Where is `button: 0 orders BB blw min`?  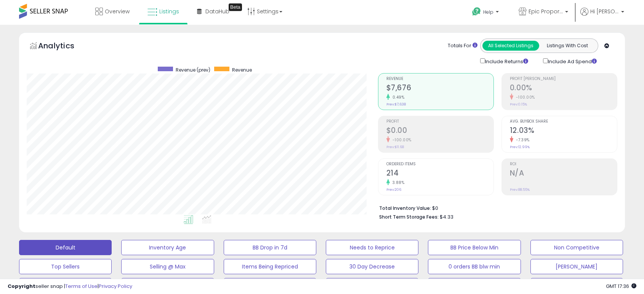
button: 0 orders BB blw min is located at coordinates (474, 267).